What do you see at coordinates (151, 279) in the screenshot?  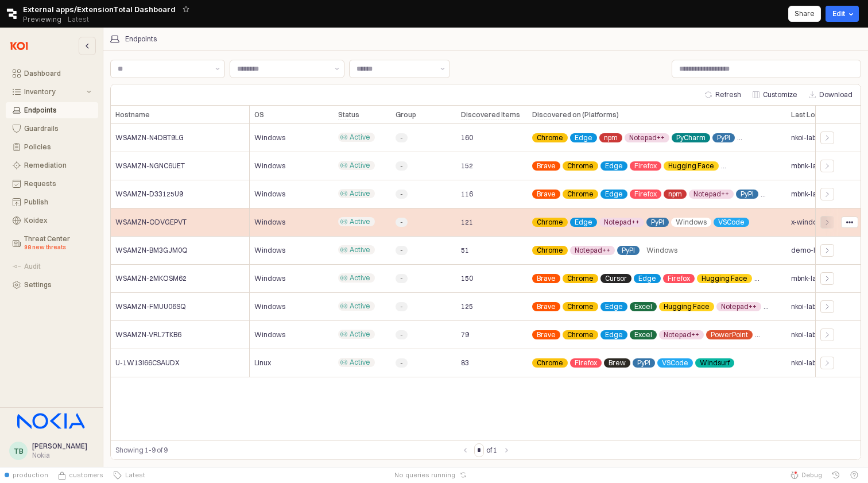 I see `span: WSAMZN-2MKOSM62` at bounding box center [151, 279].